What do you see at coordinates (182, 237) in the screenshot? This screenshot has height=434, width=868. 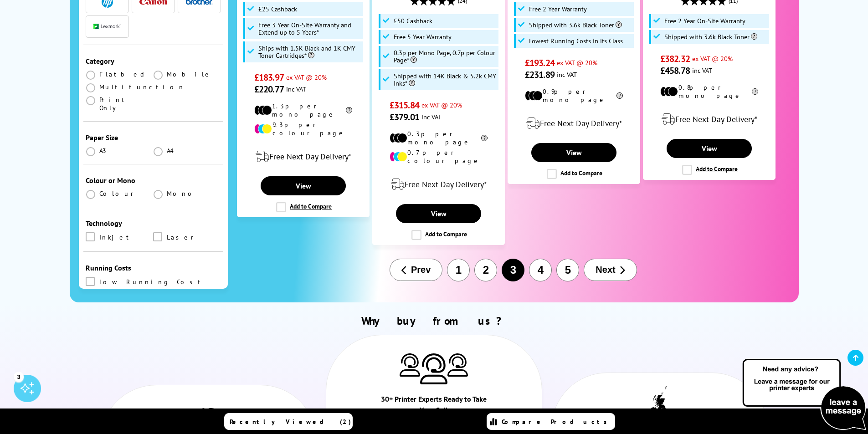 I see `span: Laser` at bounding box center [182, 237].